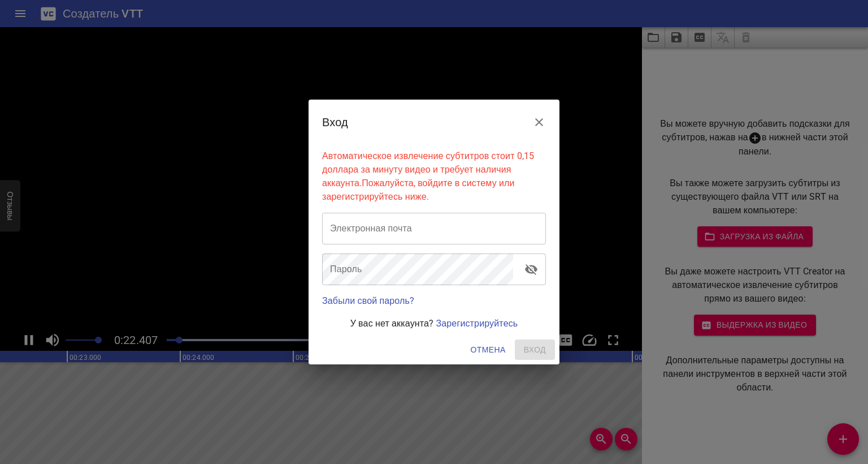 This screenshot has width=868, height=464. Describe the element at coordinates (336, 122) in the screenshot. I see `ya-tr-span: Вход` at that location.